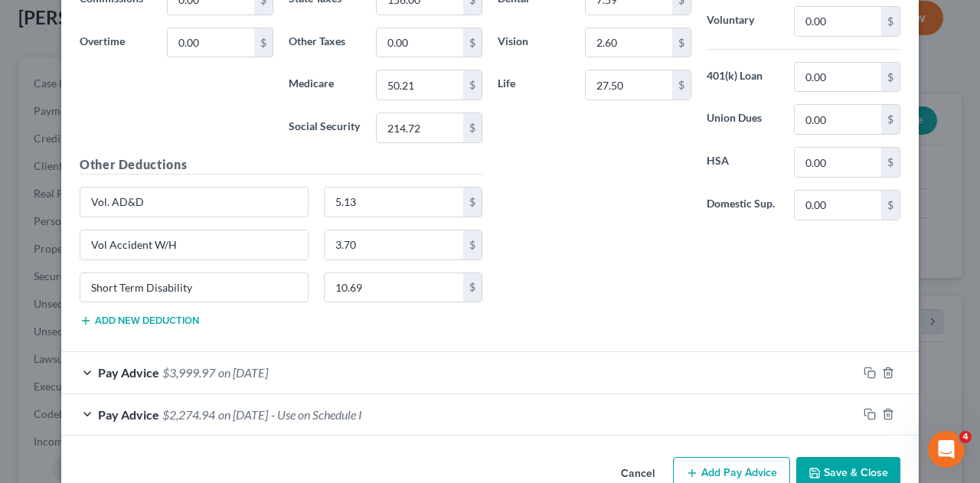 This screenshot has height=483, width=980. I want to click on h5: Other Deductions, so click(281, 164).